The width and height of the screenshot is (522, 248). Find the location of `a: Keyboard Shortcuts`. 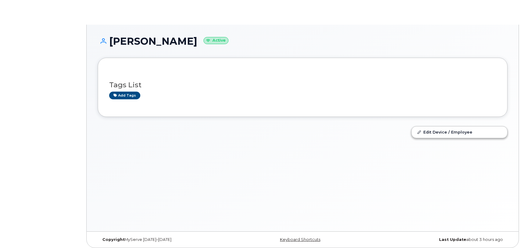

a: Keyboard Shortcuts is located at coordinates (300, 239).